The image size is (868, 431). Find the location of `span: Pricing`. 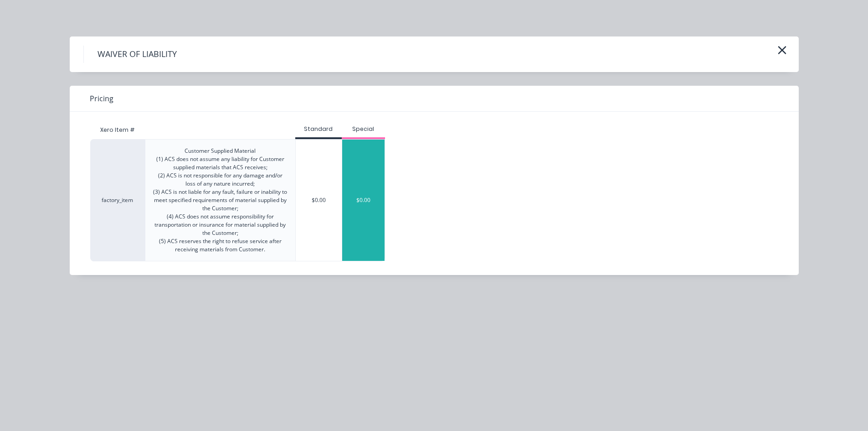

span: Pricing is located at coordinates (101, 98).